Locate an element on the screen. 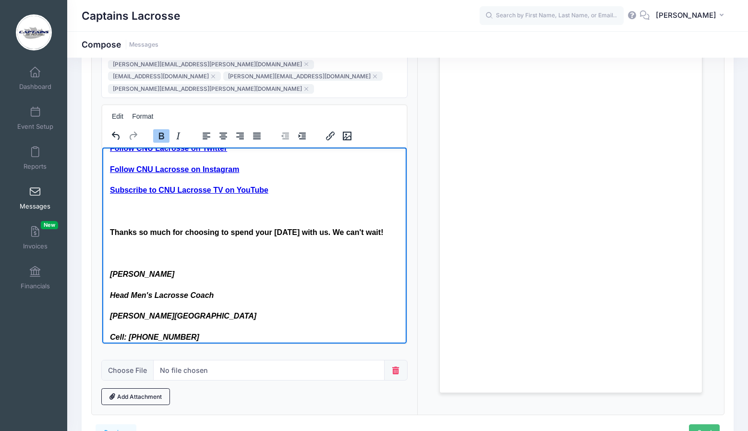 This screenshot has width=748, height=431. span: Invoices is located at coordinates (35, 246).